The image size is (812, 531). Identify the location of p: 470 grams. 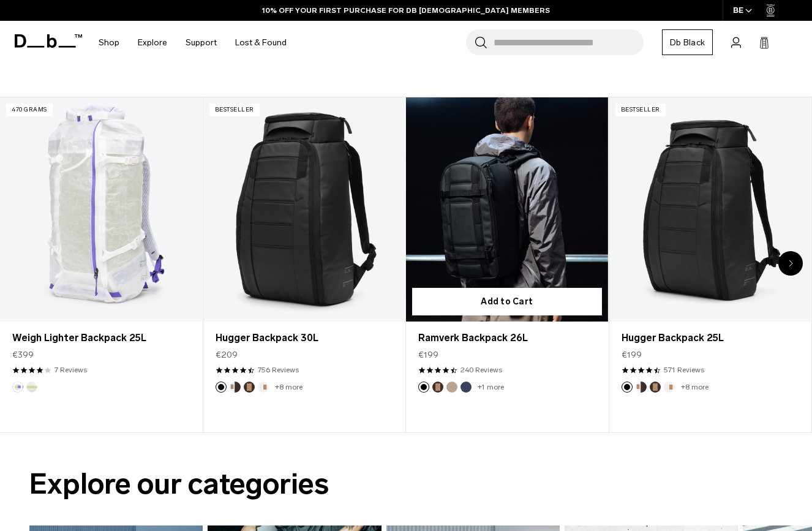
(30, 109).